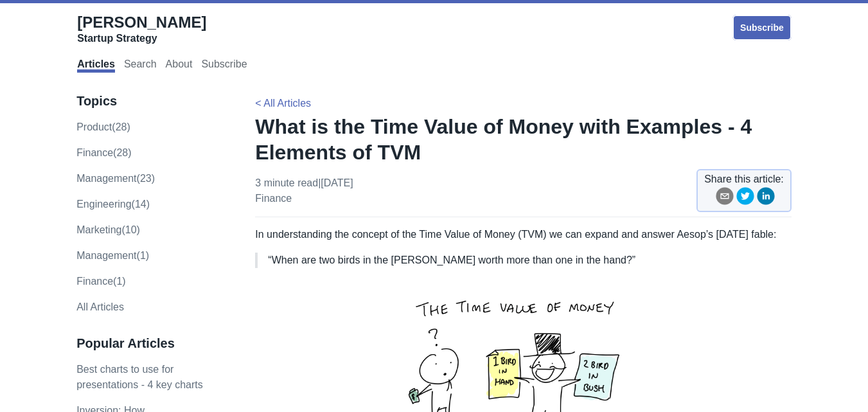 This screenshot has width=868, height=412. Describe the element at coordinates (115, 178) in the screenshot. I see `a: management(23)` at that location.